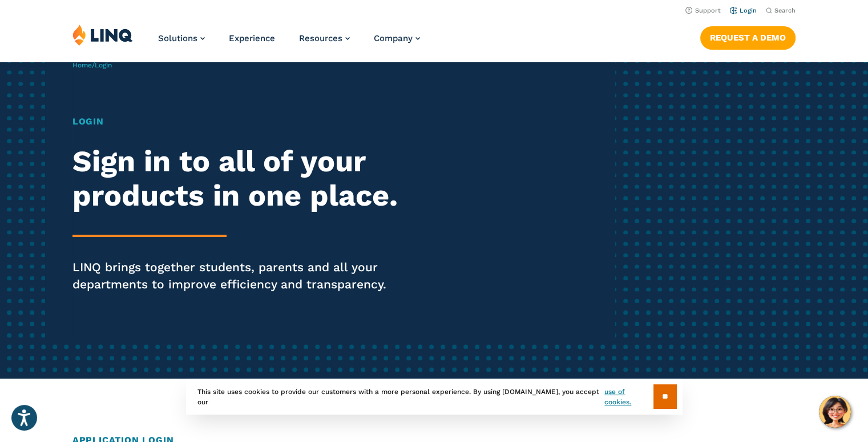  I want to click on span: Login, so click(103, 65).